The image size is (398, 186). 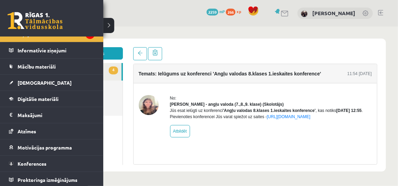 What do you see at coordinates (222, 11) in the screenshot?
I see `span: mP` at bounding box center [222, 11].